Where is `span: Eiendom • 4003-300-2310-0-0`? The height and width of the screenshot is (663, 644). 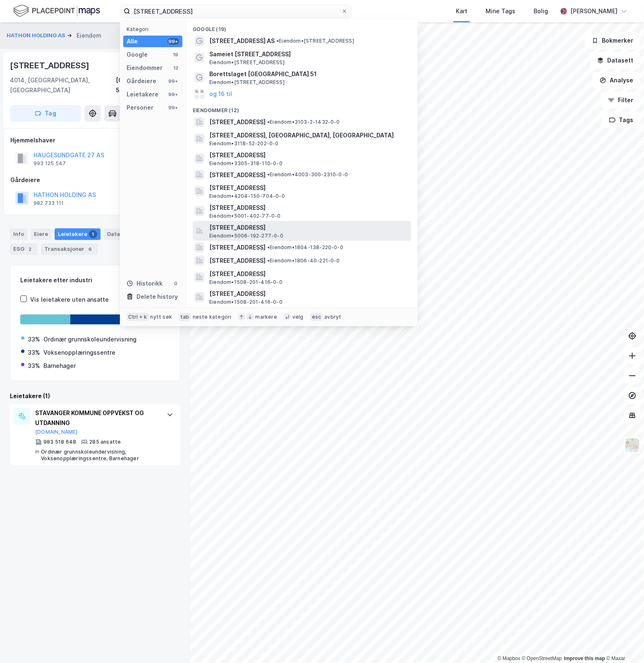
span: Eiendom • 4003-300-2310-0-0 is located at coordinates (307, 174).